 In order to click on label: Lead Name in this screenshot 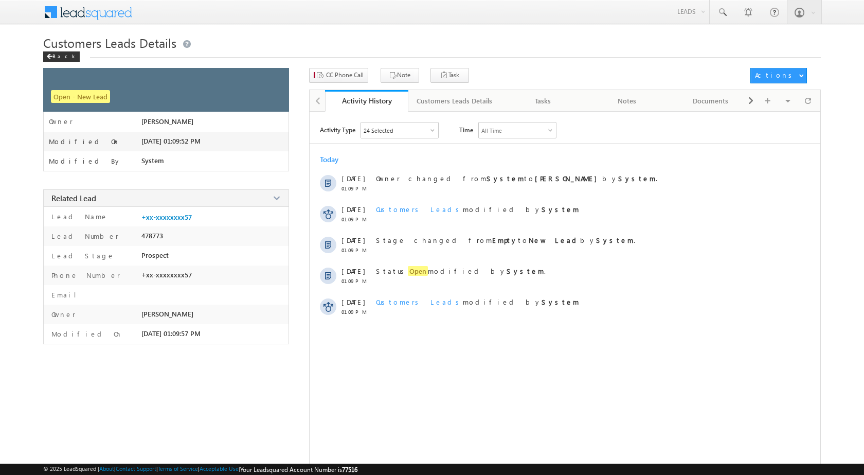, I will do `click(78, 216)`.